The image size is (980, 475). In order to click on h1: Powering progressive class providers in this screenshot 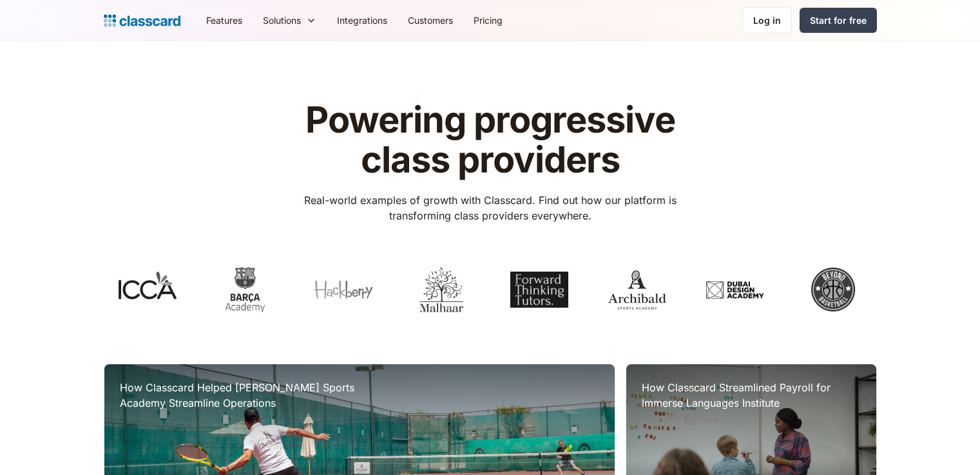, I will do `click(489, 140)`.